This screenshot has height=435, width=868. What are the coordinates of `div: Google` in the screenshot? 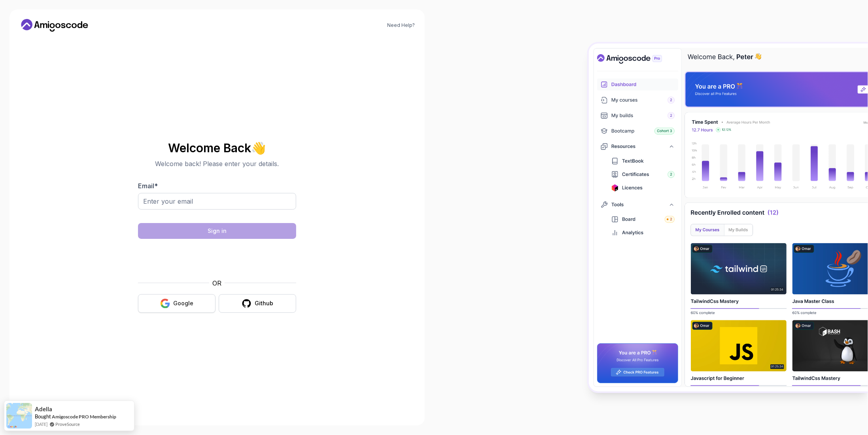 It's located at (183, 303).